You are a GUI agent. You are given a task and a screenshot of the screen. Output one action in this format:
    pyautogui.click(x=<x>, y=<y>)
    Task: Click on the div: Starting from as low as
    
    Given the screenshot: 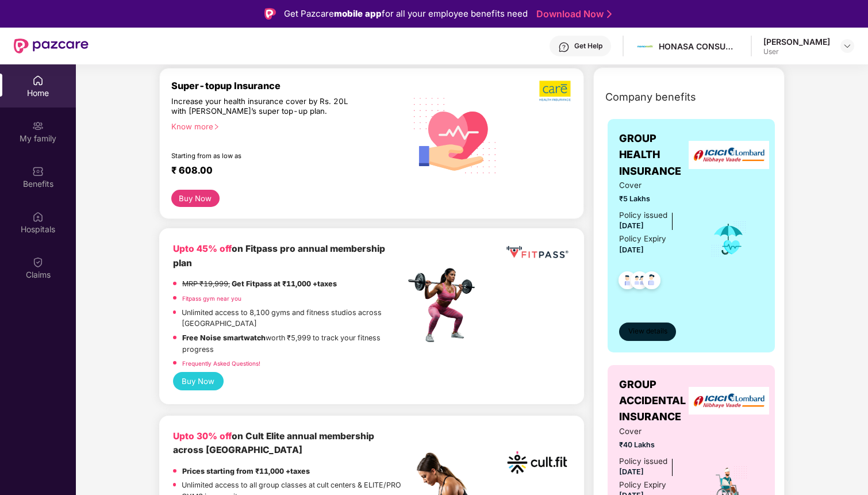 What is the action you would take?
    pyautogui.click(x=264, y=156)
    